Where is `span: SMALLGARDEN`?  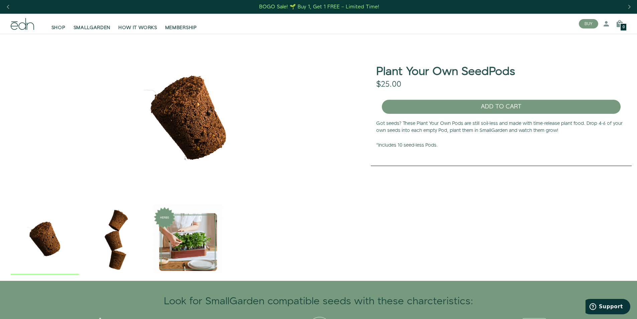
span: SMALLGARDEN is located at coordinates (92, 28).